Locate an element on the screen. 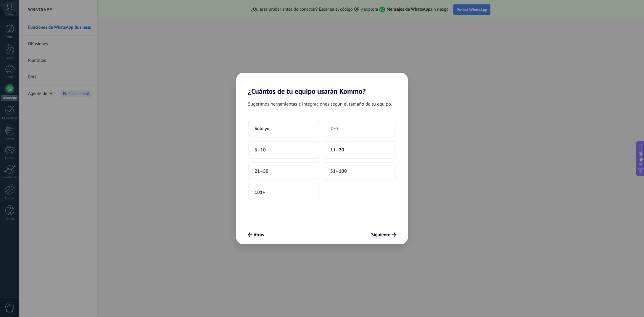 The width and height of the screenshot is (644, 317). button: Atrás is located at coordinates (256, 235).